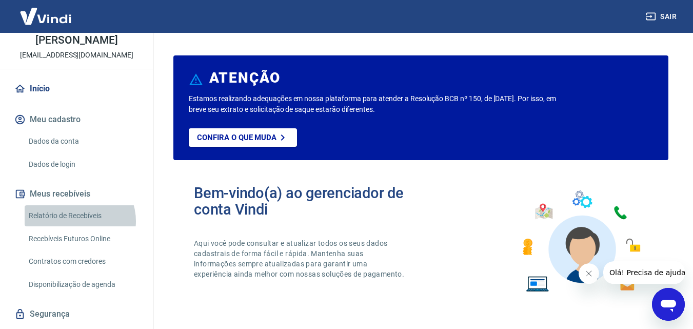  Describe the element at coordinates (243, 138) in the screenshot. I see `a: Confira o que muda` at that location.